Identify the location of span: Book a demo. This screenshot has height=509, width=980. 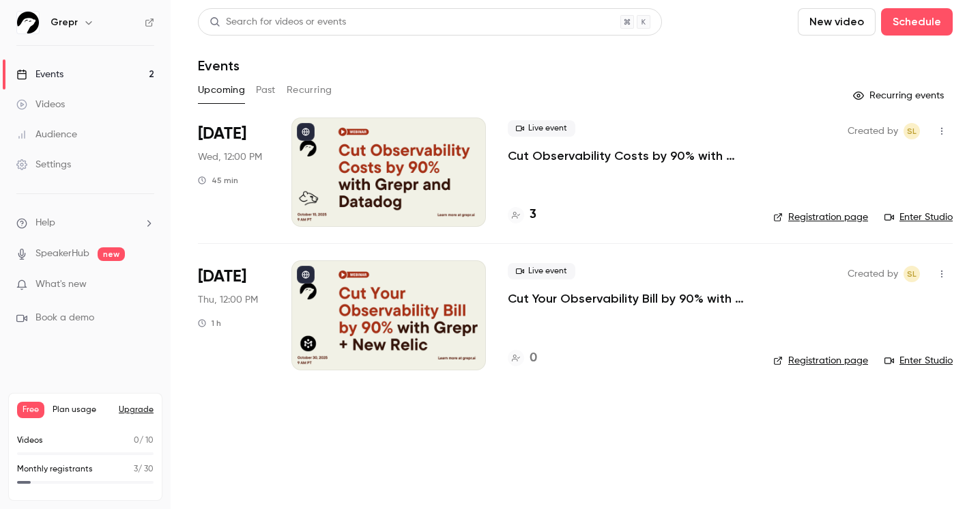
(65, 317).